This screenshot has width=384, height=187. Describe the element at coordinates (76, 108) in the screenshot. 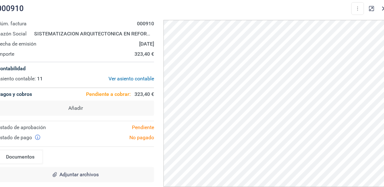

I see `span: Añadir` at that location.